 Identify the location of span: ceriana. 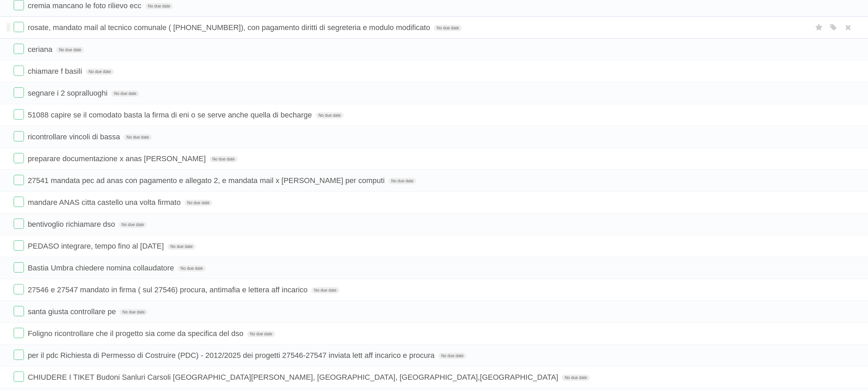
(40, 49).